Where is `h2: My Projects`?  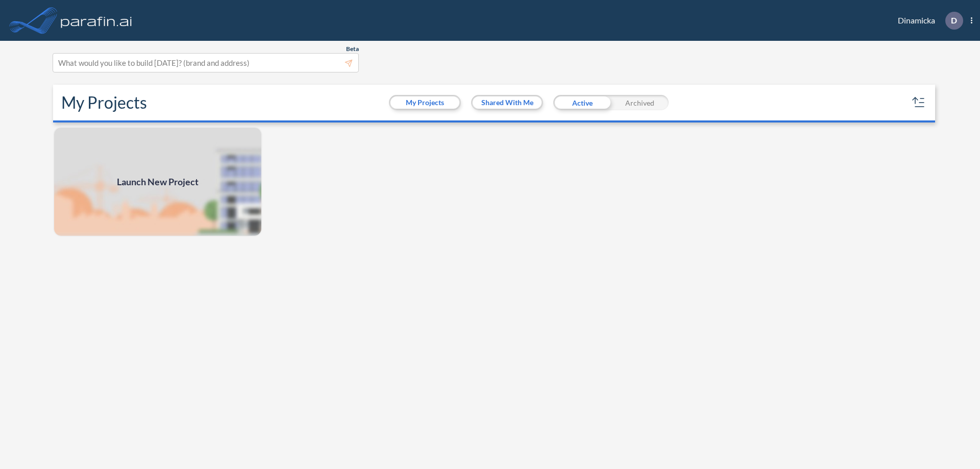
h2: My Projects is located at coordinates (104, 103).